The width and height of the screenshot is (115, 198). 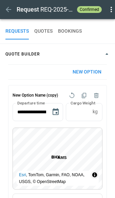 What do you see at coordinates (95, 174) in the screenshot?
I see `summary: Toggle attribution` at bounding box center [95, 174].